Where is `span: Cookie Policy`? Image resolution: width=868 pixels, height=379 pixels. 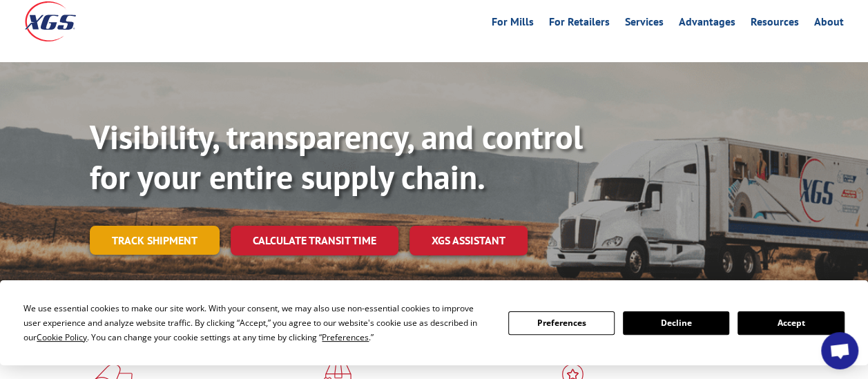 span: Cookie Policy is located at coordinates (61, 337).